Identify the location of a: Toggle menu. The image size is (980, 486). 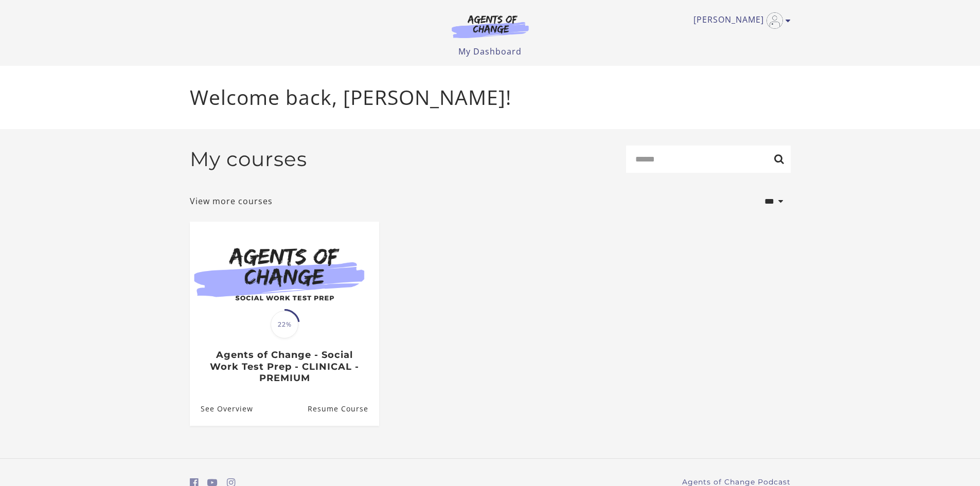
(739, 21).